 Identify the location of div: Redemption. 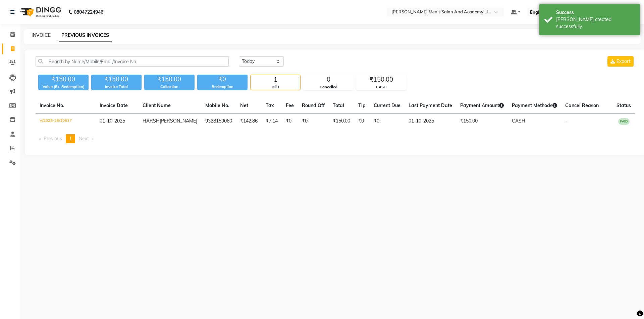
(222, 87).